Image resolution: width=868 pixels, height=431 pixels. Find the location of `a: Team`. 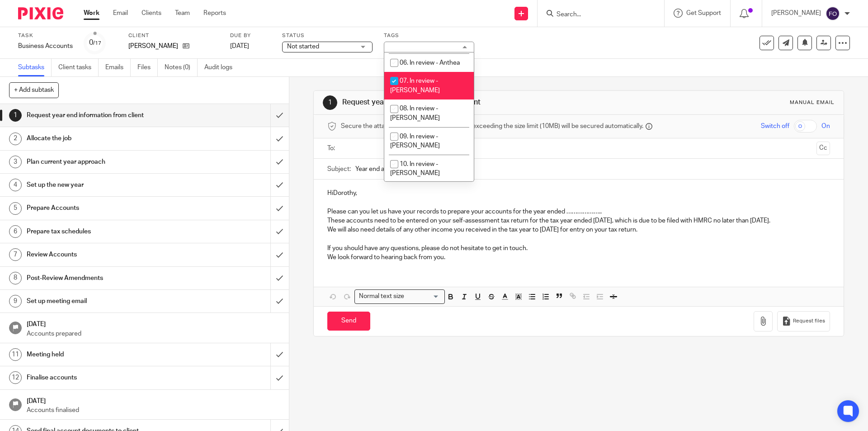

a: Team is located at coordinates (182, 13).